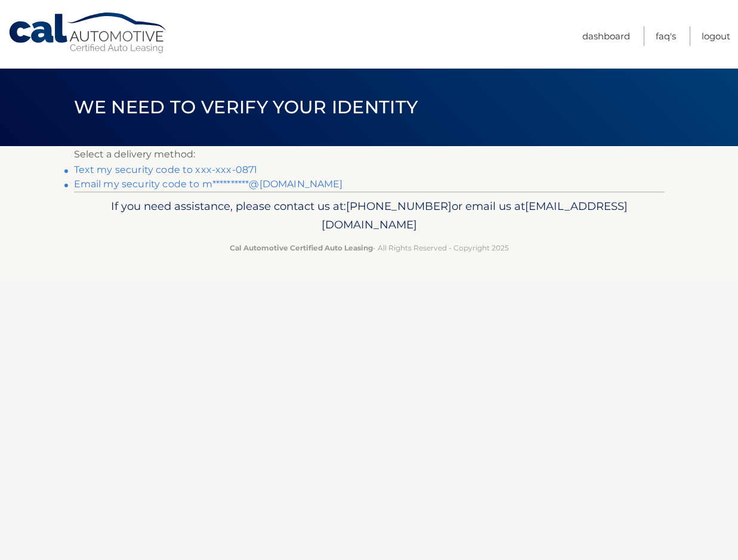 This screenshot has width=738, height=560. Describe the element at coordinates (716, 36) in the screenshot. I see `a: Logout` at that location.